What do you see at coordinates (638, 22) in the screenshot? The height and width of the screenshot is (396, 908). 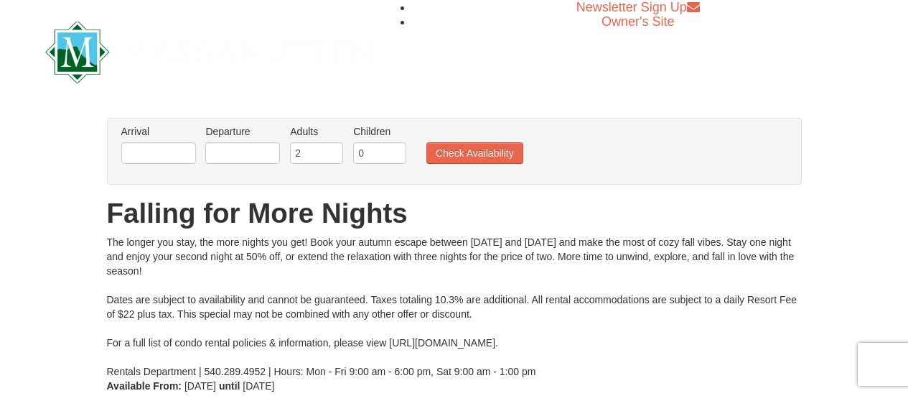 I see `span: Owner's Site` at bounding box center [638, 22].